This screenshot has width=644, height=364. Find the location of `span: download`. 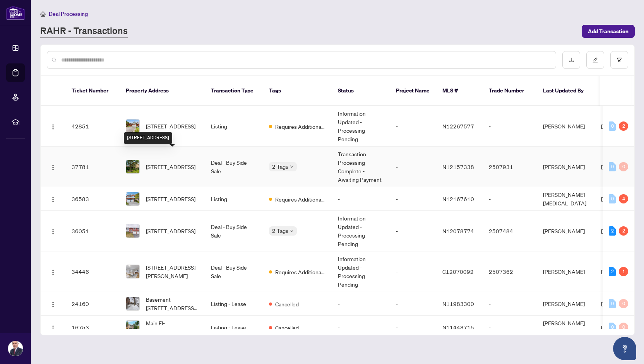

span: download is located at coordinates (571, 60).